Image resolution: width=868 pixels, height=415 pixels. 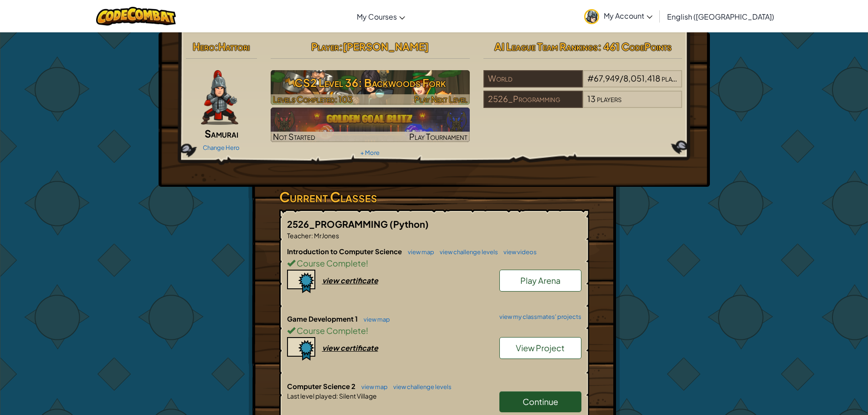 I want to click on a: view videos, so click(x=518, y=252).